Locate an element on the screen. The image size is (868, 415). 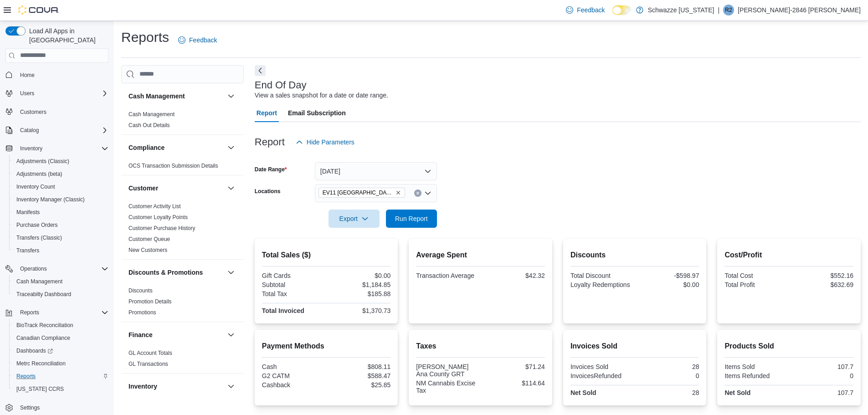
h3: Inventory is located at coordinates (142, 386).